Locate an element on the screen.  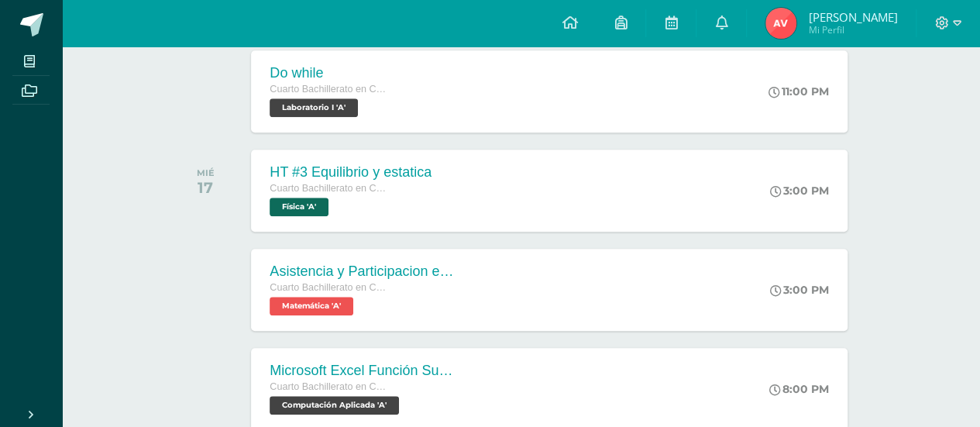
div: Do while is located at coordinates (328, 73).